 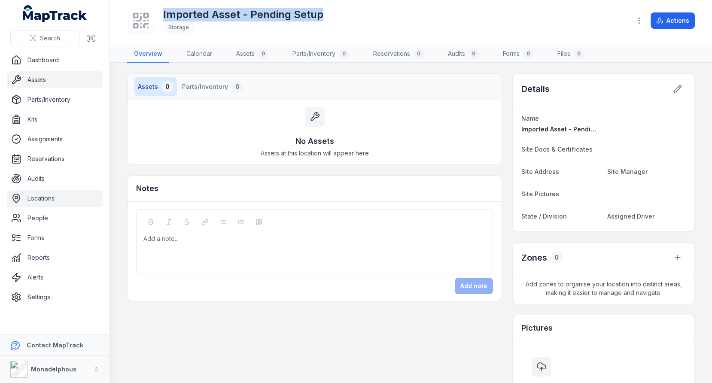 I want to click on span: Add zones to organise your location into distinct areas, making it easier to manage and navigate., so click(x=604, y=289).